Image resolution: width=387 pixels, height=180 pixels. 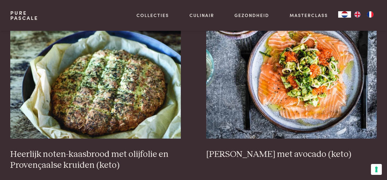 I want to click on img: Rauwe zalm met avocado (keto), so click(x=291, y=75).